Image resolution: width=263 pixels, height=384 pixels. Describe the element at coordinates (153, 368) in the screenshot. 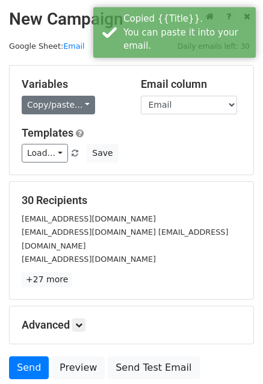

I see `a: Send Test Email` at that location.